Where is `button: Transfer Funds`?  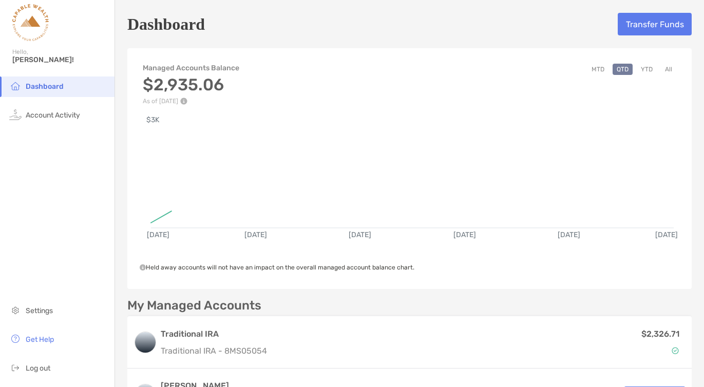
button: Transfer Funds is located at coordinates (655, 24).